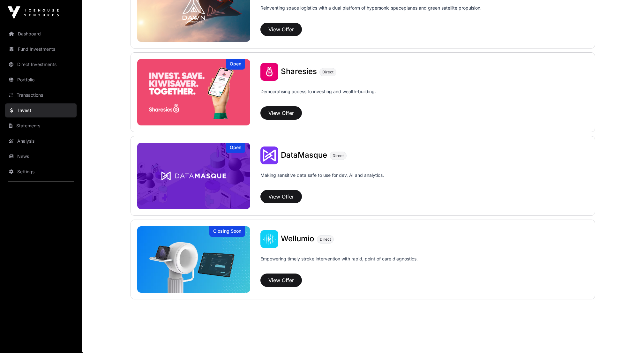  What do you see at coordinates (41, 157) in the screenshot?
I see `a: News` at bounding box center [41, 157].